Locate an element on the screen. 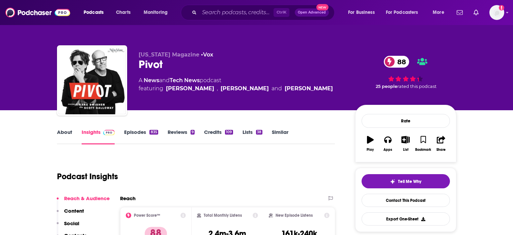 The height and width of the screenshot is (235, 513). input: Search podcasts, credits, & more... is located at coordinates (237, 12).